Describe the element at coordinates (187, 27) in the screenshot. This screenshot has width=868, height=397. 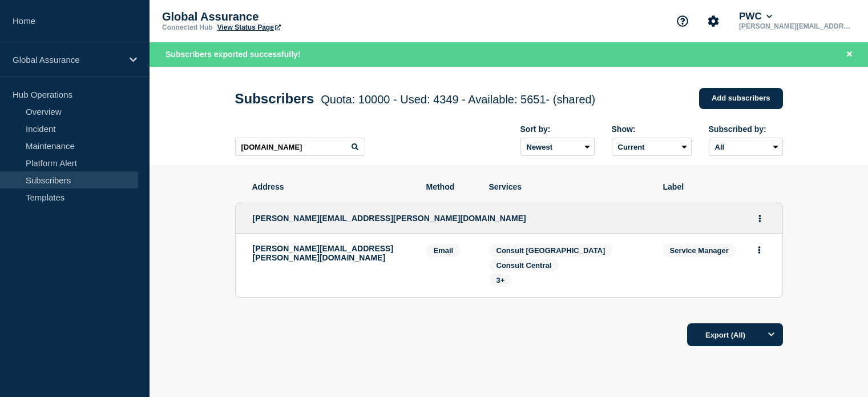
I see `p: Connected Hub` at that location.